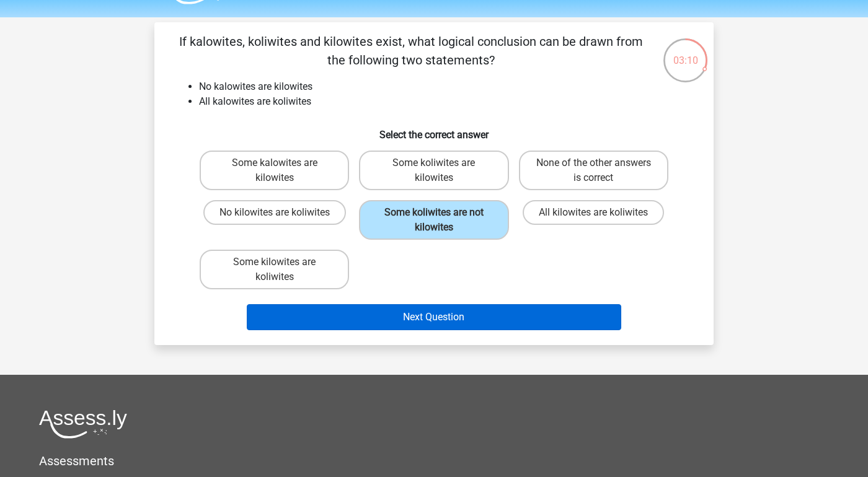 This screenshot has height=477, width=868. What do you see at coordinates (685, 52) in the screenshot?
I see `div: 03:10` at bounding box center [685, 52].